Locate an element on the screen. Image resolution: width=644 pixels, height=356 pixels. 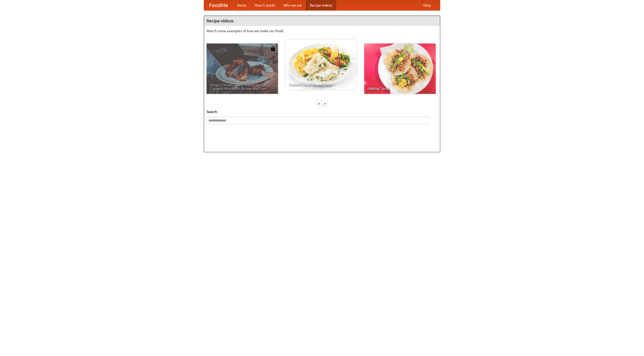
span: French Fries Fish and Chips is located at coordinates (321, 84).